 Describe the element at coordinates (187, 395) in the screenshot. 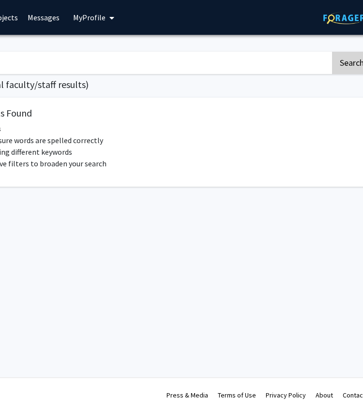

I see `a: Press & Media` at that location.